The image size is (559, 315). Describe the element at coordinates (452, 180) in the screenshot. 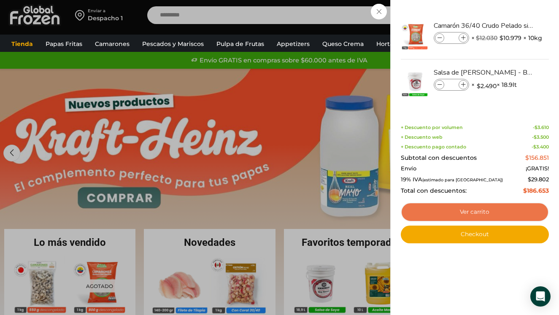

I see `span: 19% IVA` at that location.